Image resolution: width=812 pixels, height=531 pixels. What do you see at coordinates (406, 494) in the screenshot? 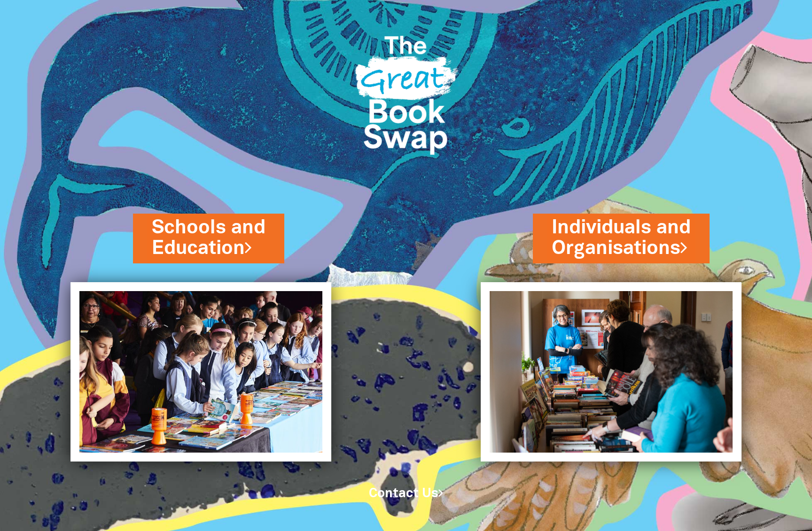
I see `a: Contact Us` at bounding box center [406, 494].